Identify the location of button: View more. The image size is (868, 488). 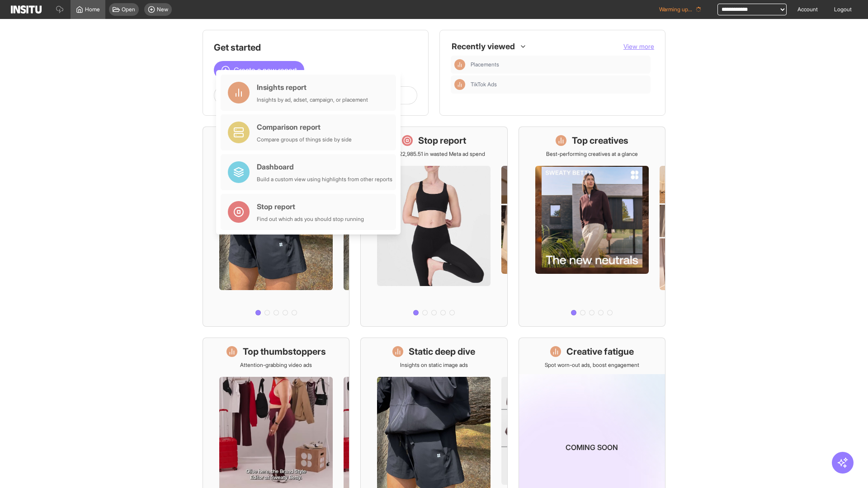
(639, 47).